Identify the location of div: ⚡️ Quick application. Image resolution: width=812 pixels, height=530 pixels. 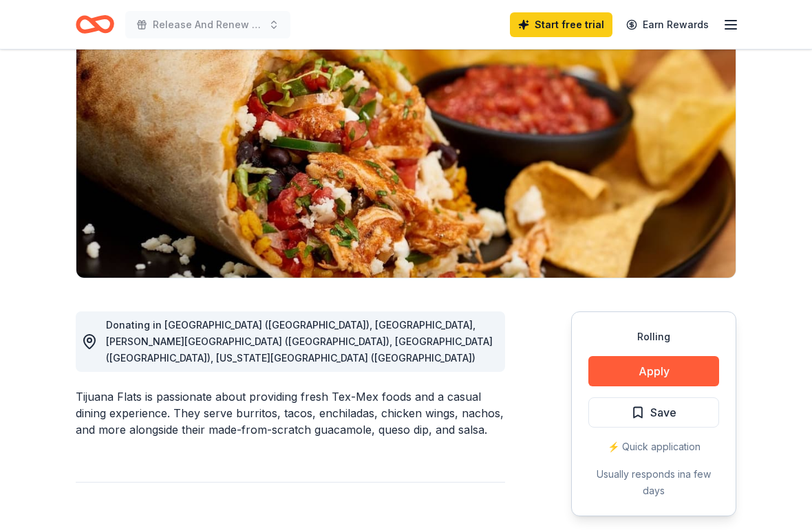
(654, 447).